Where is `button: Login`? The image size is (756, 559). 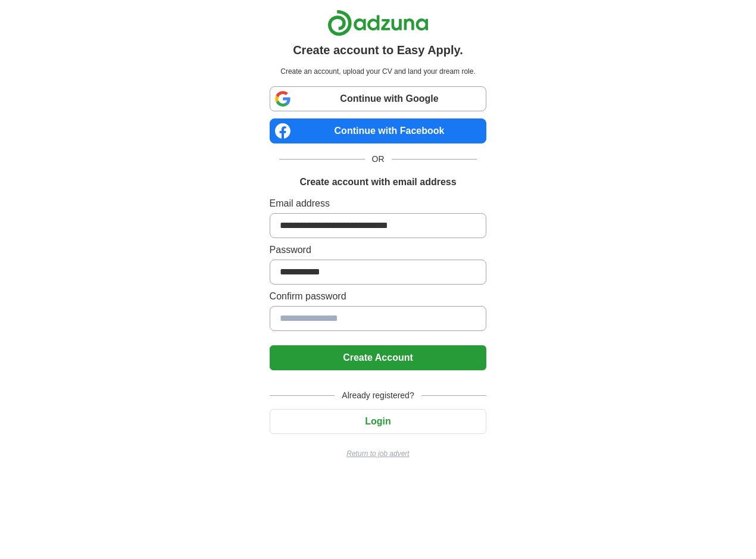
button: Login is located at coordinates (378, 421).